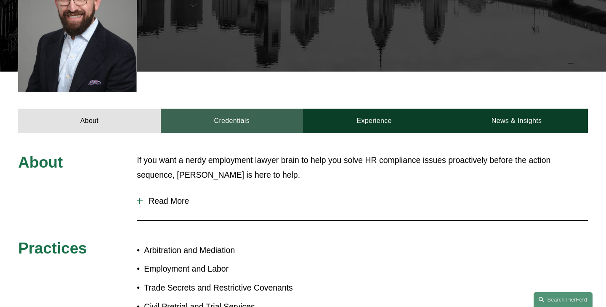  I want to click on span: Practices, so click(52, 248).